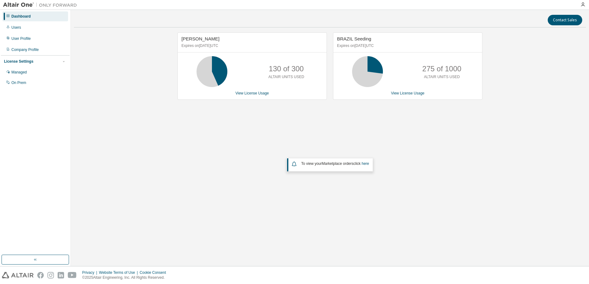 Image resolution: width=589 pixels, height=284 pixels. I want to click on div: Privacy, so click(91, 272).